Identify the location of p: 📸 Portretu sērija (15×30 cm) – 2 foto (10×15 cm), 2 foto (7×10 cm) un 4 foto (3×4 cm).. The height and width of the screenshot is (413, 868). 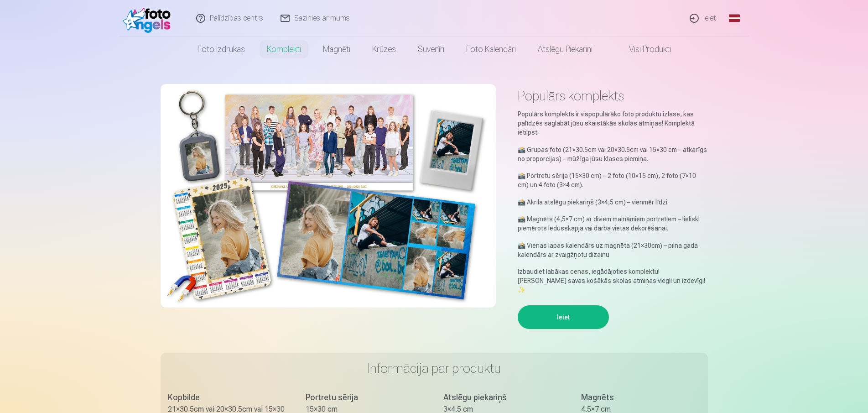
(613, 180).